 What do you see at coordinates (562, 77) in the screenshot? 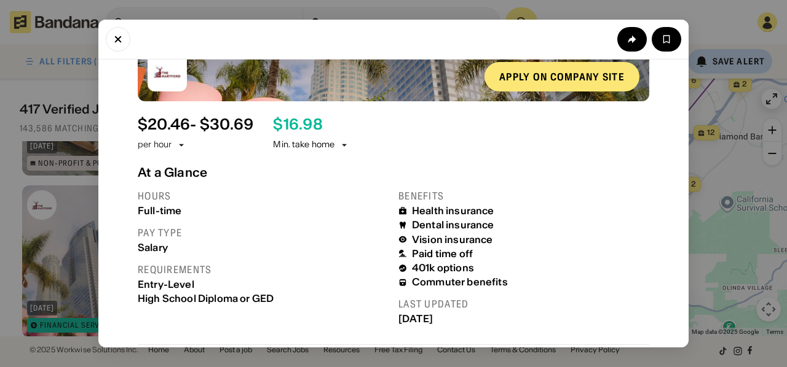
I see `div: Apply on company site` at bounding box center [562, 77].